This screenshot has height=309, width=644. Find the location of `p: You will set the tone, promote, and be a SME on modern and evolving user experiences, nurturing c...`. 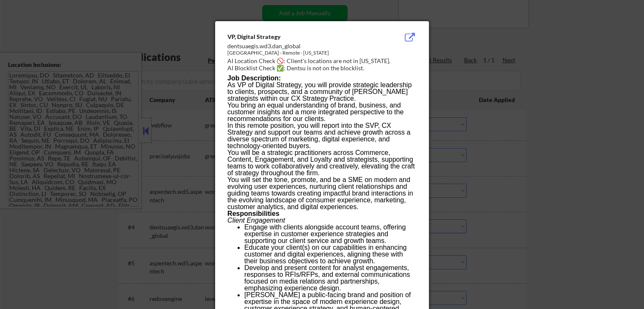

p: You will set the tone, promote, and be a SME on modern and evolving user experiences, nurturing c... is located at coordinates (322, 193).